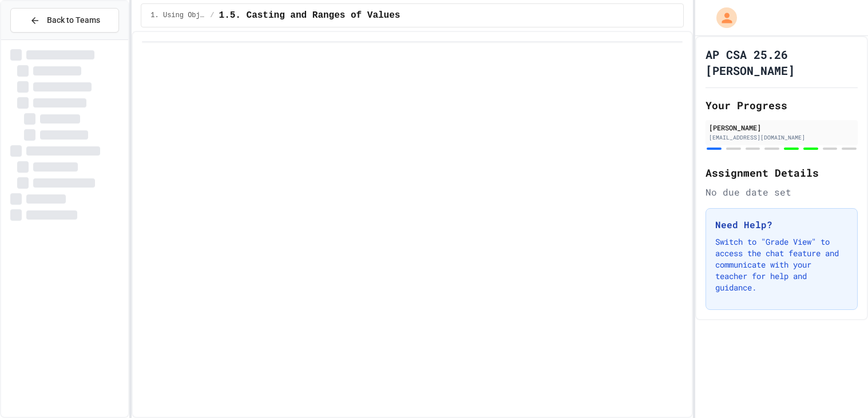  What do you see at coordinates (781, 192) in the screenshot?
I see `div: No due date set` at bounding box center [781, 192].